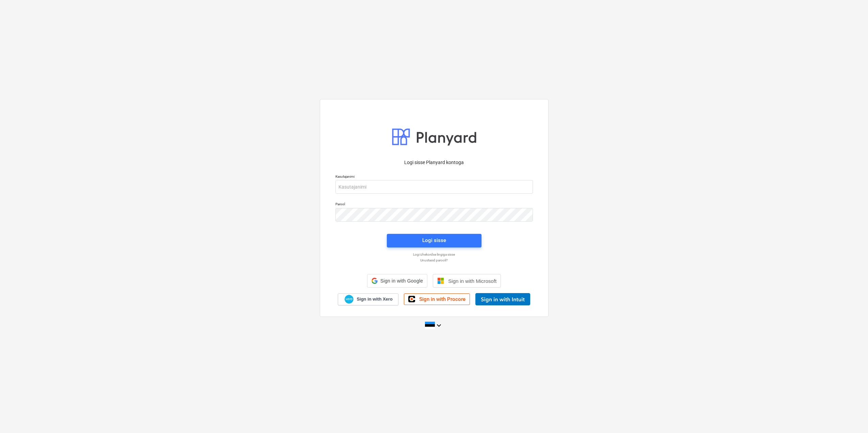  Describe the element at coordinates (434, 163) in the screenshot. I see `p: Logi sisse Planyard kontoga` at that location.